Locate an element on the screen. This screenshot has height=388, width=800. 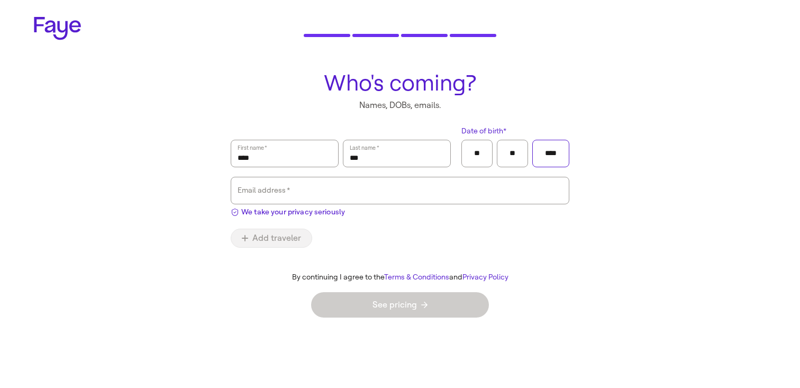
p: Names, DOBs, emails. is located at coordinates (400, 105).